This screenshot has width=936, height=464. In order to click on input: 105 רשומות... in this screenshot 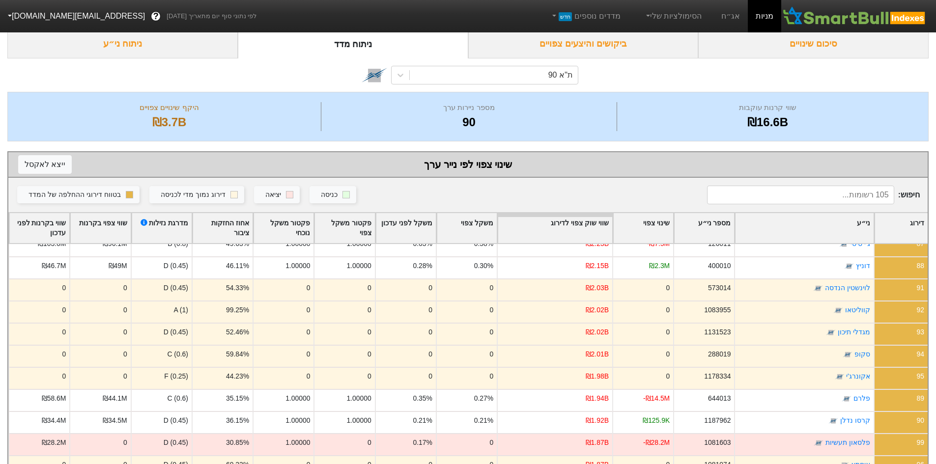, I will do `click(800, 195)`.